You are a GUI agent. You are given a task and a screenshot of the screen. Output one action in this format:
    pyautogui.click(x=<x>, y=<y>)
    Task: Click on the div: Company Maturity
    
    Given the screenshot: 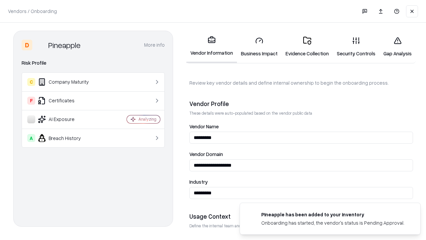 What is the action you would take?
    pyautogui.click(x=67, y=82)
    